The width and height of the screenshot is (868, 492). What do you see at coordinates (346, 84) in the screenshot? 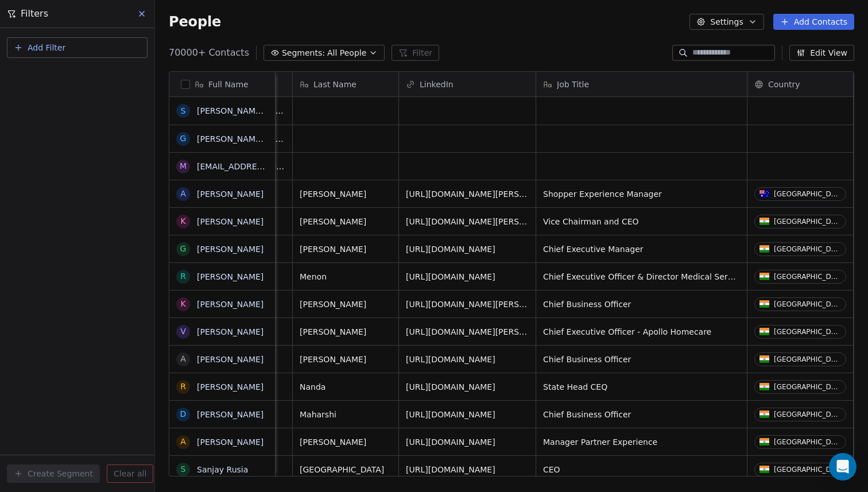
I see `div: Last Name` at bounding box center [346, 84].